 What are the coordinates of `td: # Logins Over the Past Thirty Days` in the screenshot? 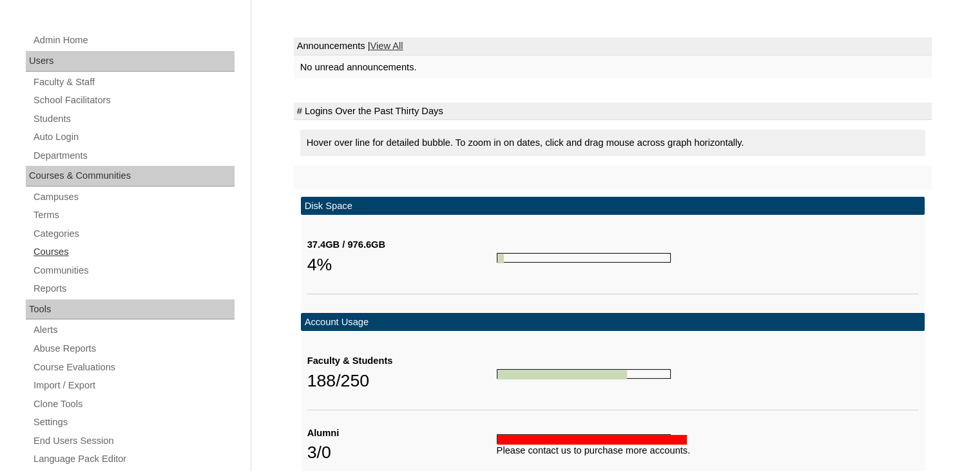 It's located at (613, 112).